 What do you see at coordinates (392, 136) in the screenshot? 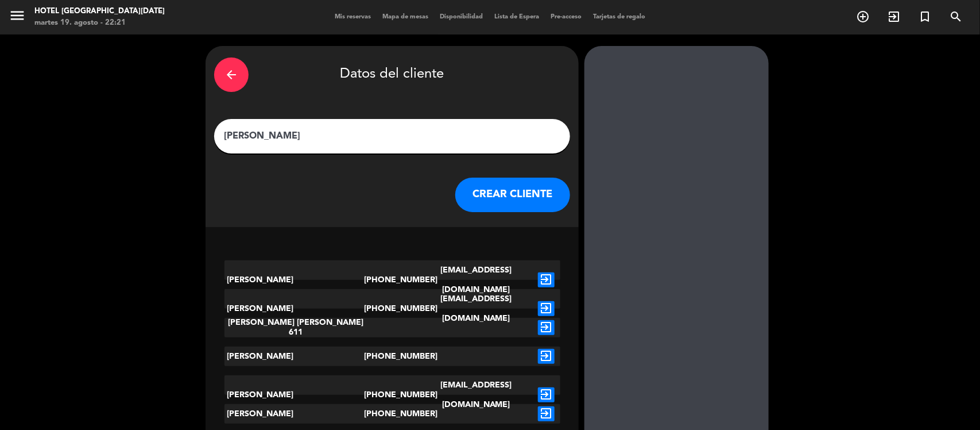
I see `input: Escriba nombre, correo electrónico o número de teléfono...` at bounding box center [392, 136].